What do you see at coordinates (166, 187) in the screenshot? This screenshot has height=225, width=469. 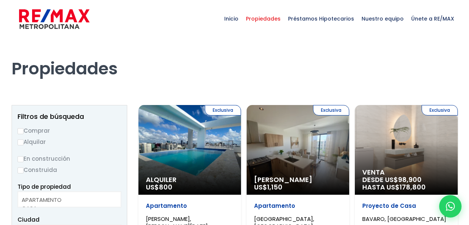 I see `span: 800` at bounding box center [166, 187].